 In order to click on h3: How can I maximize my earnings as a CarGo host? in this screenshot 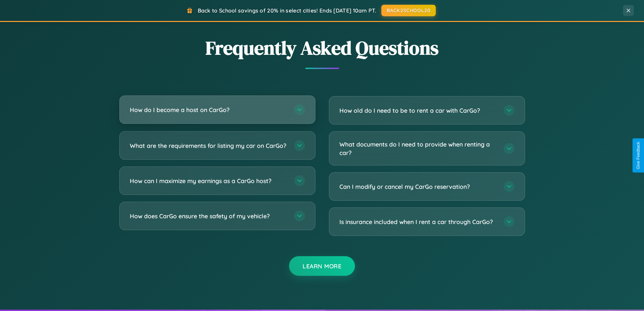, I will do `click(209, 181)`.